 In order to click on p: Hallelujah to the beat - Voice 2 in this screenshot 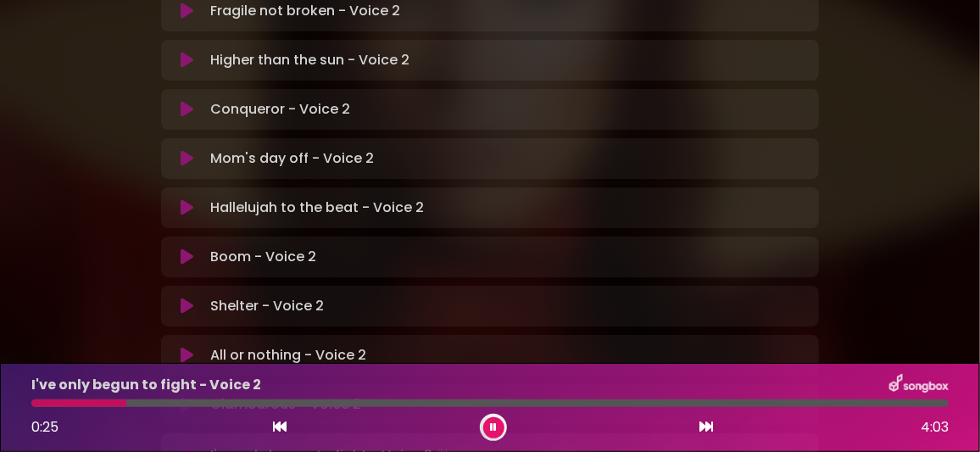, I will do `click(317, 207)`.